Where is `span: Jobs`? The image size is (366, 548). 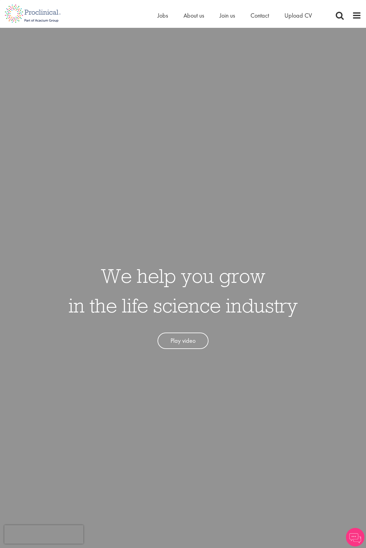 span: Jobs is located at coordinates (163, 15).